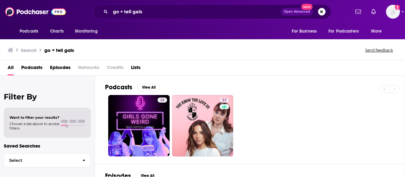  I want to click on button: View All, so click(149, 87).